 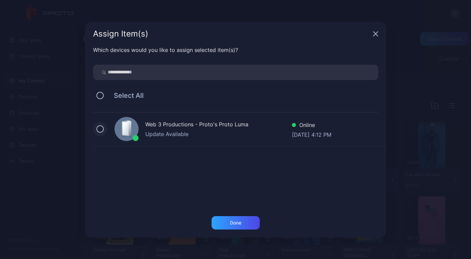 What do you see at coordinates (231, 34) in the screenshot?
I see `div: Assign Item(s)` at bounding box center [231, 34].